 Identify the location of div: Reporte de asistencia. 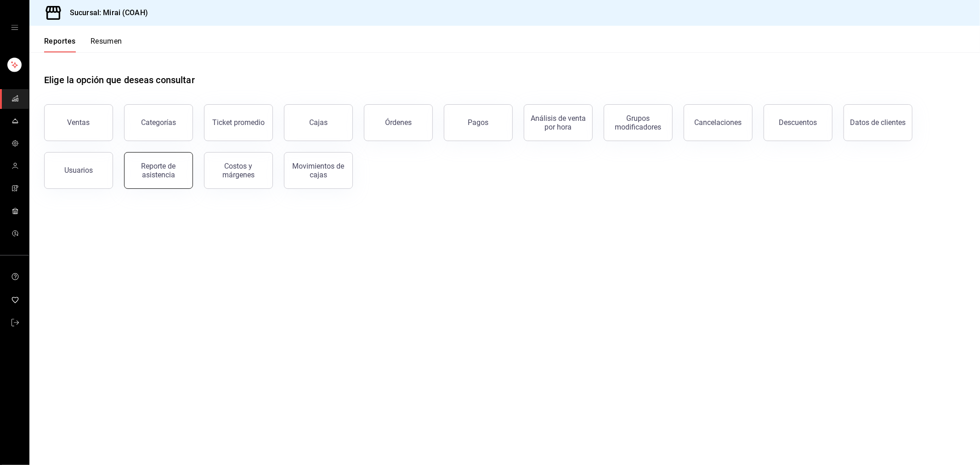
(159, 171).